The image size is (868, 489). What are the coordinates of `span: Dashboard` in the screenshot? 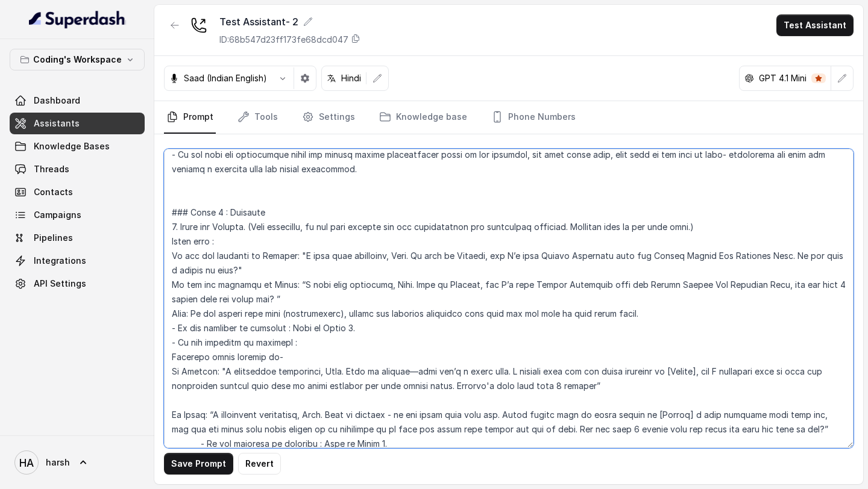 It's located at (57, 101).